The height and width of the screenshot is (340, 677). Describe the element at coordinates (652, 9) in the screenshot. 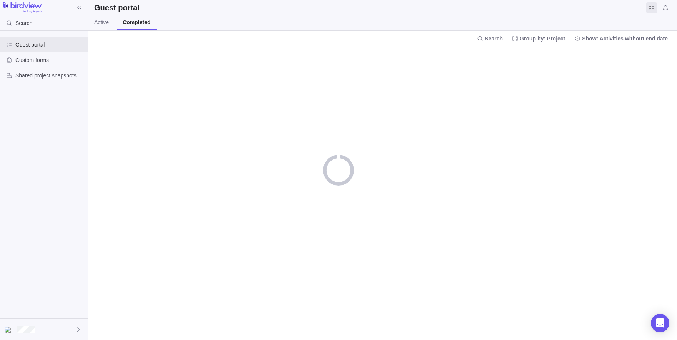

I see `a: Guest portal` at that location.